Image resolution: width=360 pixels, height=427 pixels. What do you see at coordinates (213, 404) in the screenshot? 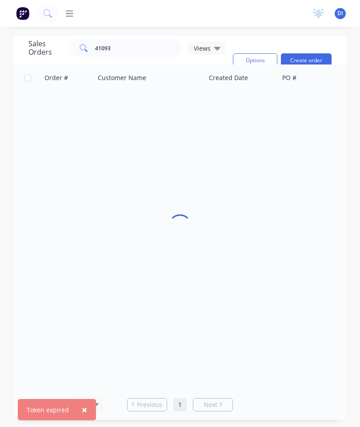
I see `a: Next page` at bounding box center [213, 404].